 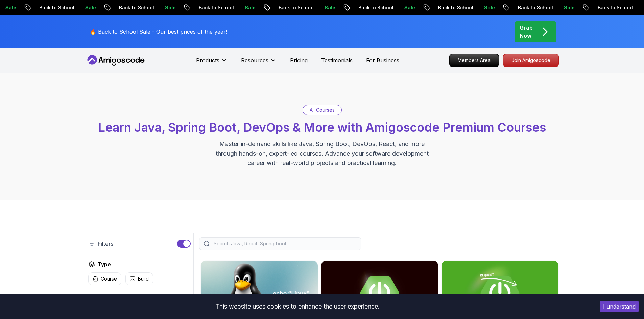 I want to click on p: Grab Now, so click(x=526, y=32).